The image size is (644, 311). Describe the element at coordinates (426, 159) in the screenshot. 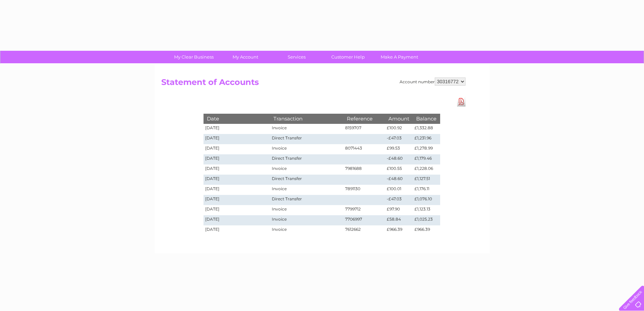

I see `td: £1,179.46` at that location.